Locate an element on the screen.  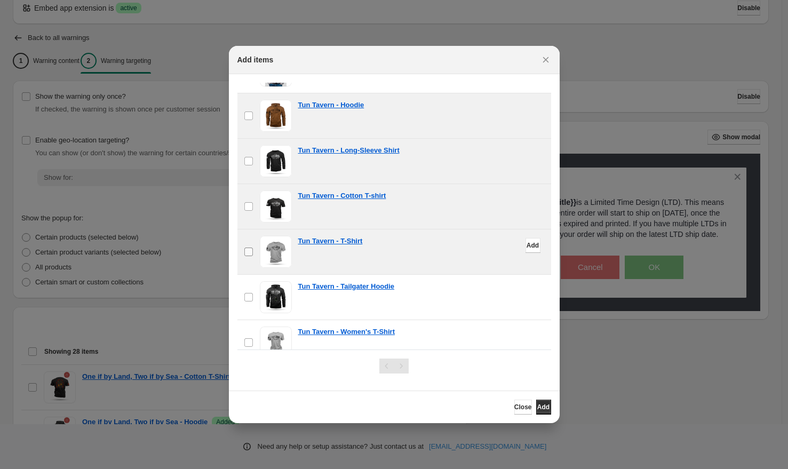
nav: Pagination is located at coordinates (394, 366).